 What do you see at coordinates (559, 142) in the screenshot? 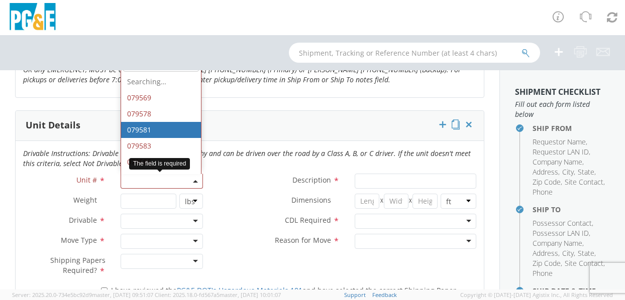
I see `span: Requestor Name` at bounding box center [559, 142].